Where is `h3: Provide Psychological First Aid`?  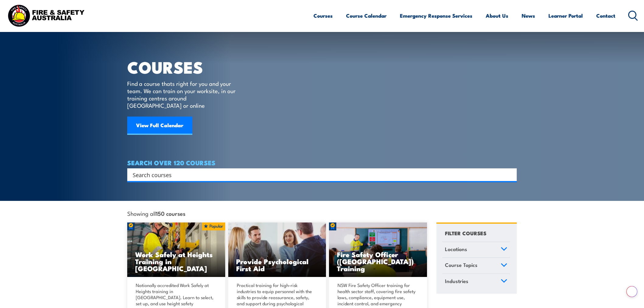 h3: Provide Psychological First Aid is located at coordinates (277, 265).